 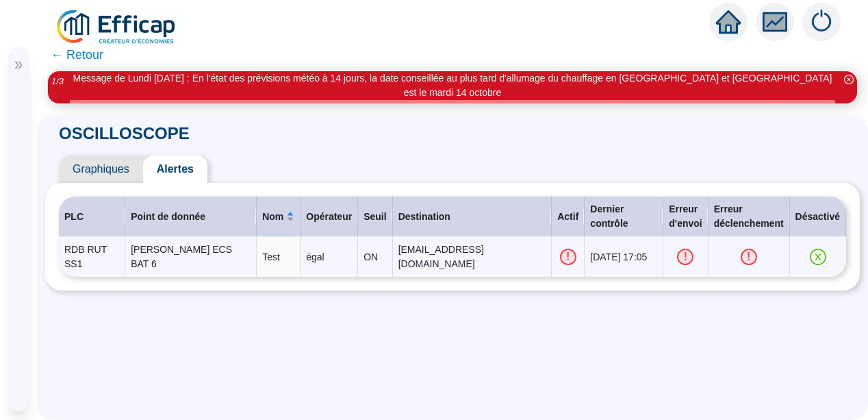 What do you see at coordinates (278, 217) in the screenshot?
I see `th: Nom` at bounding box center [278, 217].